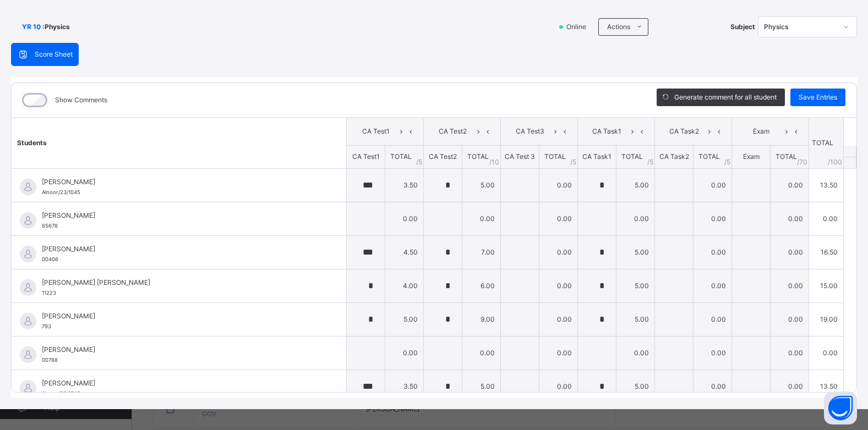 The height and width of the screenshot is (430, 868). I want to click on span: / 10, so click(494, 162).